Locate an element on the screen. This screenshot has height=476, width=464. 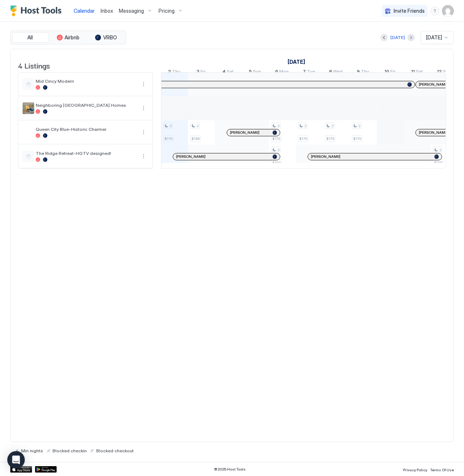
span: 9 is located at coordinates (358, 72).